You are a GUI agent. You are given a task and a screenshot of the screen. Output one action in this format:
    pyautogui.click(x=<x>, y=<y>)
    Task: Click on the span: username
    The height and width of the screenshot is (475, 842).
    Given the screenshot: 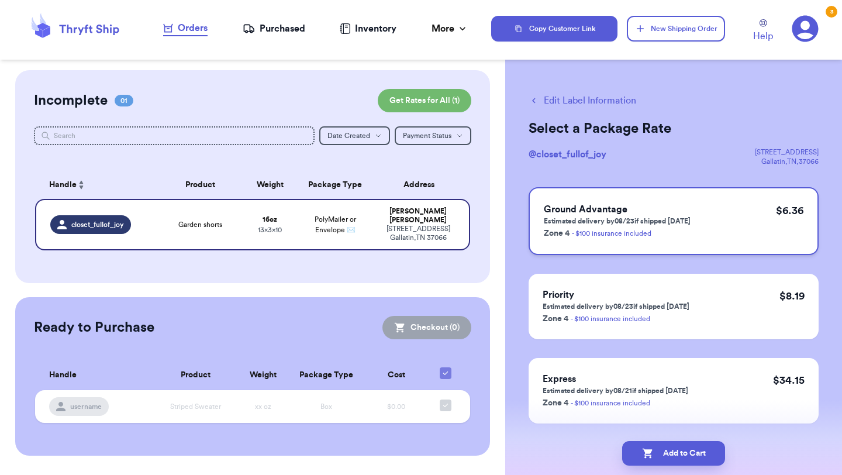 What is the action you would take?
    pyautogui.click(x=86, y=406)
    